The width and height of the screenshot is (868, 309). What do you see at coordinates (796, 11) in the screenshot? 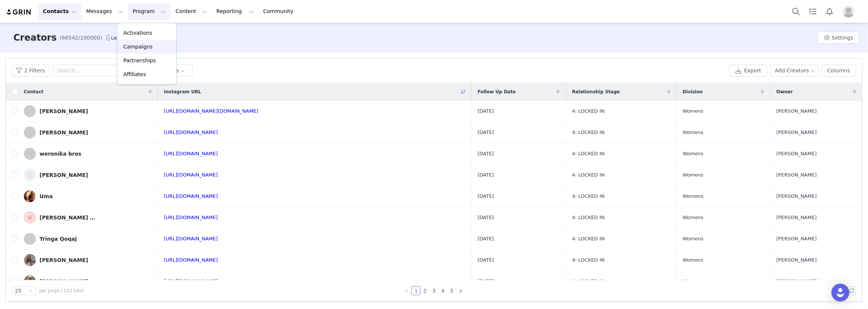
I see `button: Search` at bounding box center [796, 11].